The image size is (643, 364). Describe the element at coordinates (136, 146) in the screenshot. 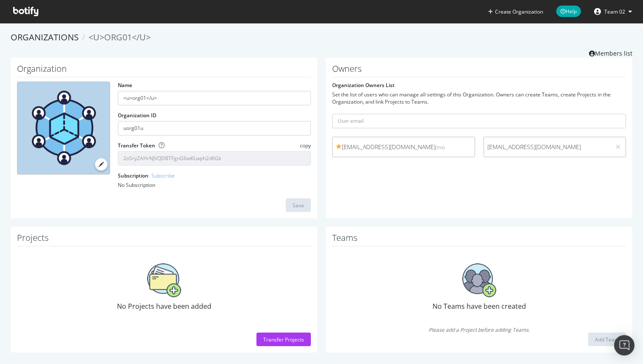

I see `label: Transfer Token` at that location.